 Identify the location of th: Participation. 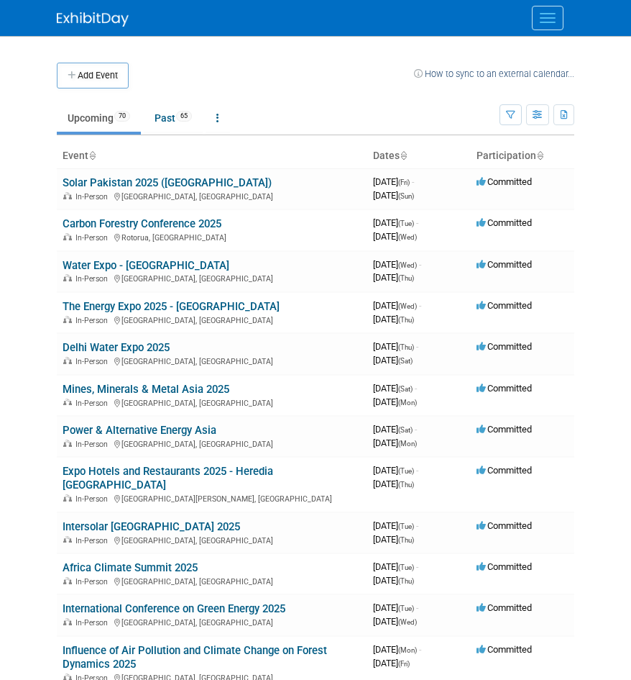
(523, 156).